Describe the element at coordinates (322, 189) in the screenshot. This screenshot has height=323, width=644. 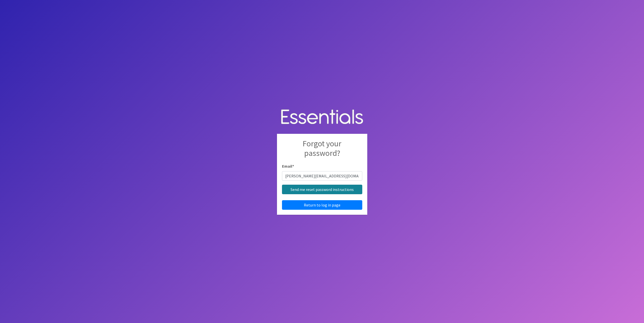
I see `input: Send me reset password instructions` at that location.